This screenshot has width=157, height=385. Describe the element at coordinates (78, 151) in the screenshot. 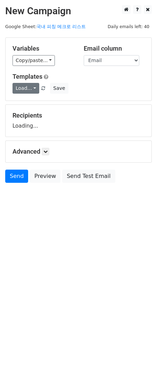

I see `h5: Advanced` at that location.